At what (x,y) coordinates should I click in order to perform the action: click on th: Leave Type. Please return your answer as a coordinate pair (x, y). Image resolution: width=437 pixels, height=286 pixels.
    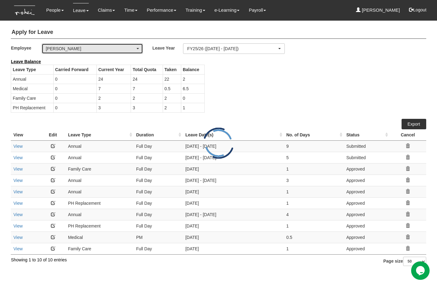
    Looking at the image, I should click on (32, 69).